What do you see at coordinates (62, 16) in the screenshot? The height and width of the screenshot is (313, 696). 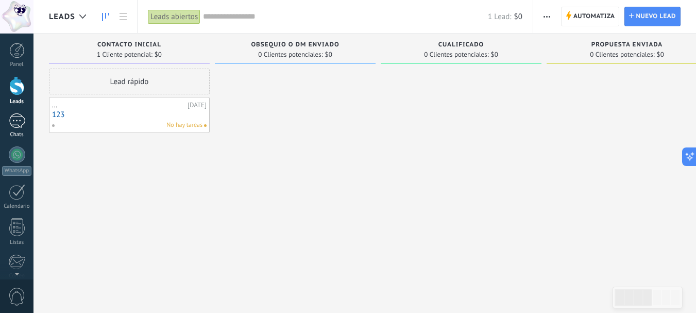 I see `span: Leads` at bounding box center [62, 16].